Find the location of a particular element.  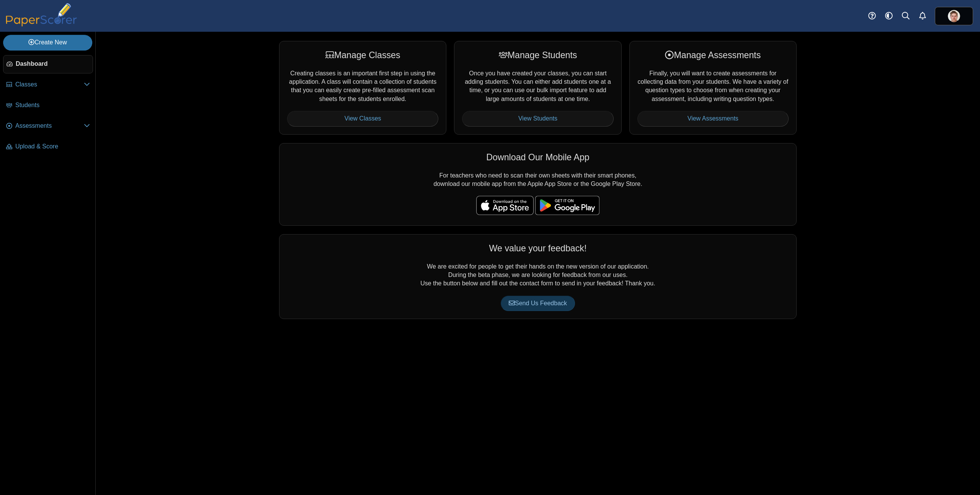

div: Once you have created your classes, you can start adding students. You can either add students on... is located at coordinates (538, 88).